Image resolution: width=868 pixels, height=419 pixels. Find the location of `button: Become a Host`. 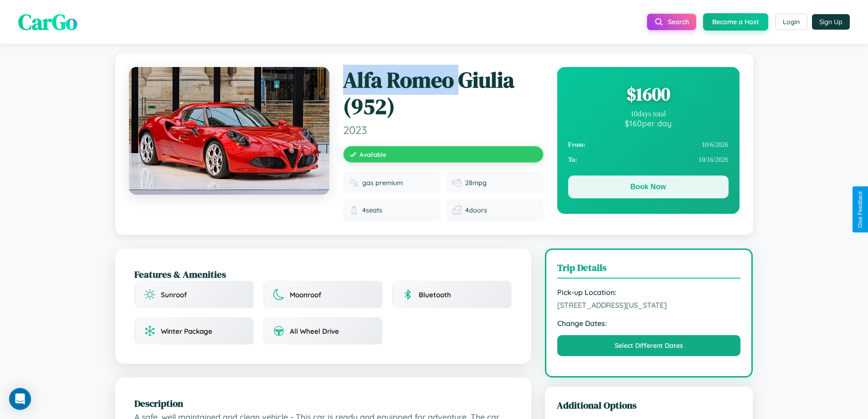

button: Become a Host is located at coordinates (735, 22).